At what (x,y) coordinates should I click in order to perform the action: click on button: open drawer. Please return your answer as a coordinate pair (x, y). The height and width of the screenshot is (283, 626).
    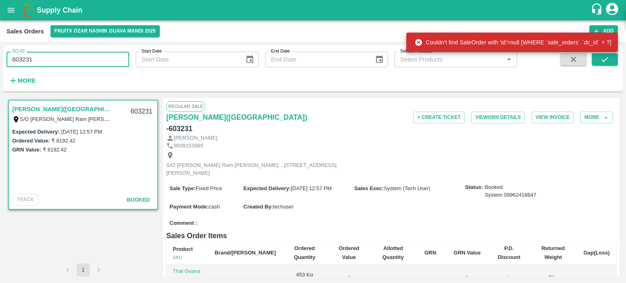
    Looking at the image, I should click on (11, 10).